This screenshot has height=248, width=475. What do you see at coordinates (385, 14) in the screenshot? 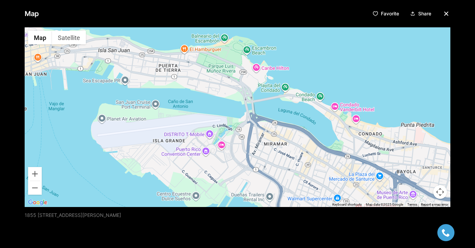
I see `button: Favorite` at bounding box center [385, 14].